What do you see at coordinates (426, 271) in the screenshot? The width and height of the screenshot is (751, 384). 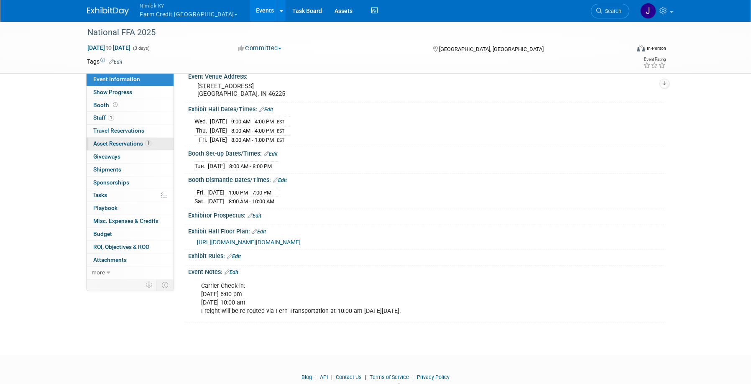 I see `div: Event Notes:` at bounding box center [426, 271].